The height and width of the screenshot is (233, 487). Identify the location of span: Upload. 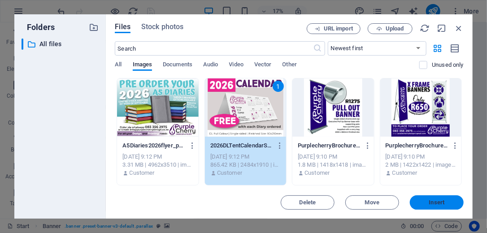
(395, 29).